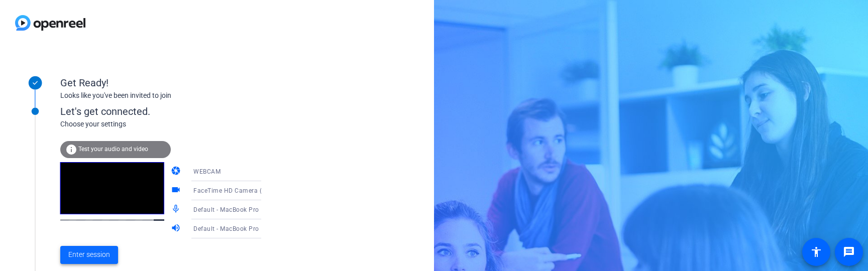  What do you see at coordinates (254, 228) in the screenshot?
I see `span: Default - MacBook Pro Speakers (Built-in)` at bounding box center [254, 228].